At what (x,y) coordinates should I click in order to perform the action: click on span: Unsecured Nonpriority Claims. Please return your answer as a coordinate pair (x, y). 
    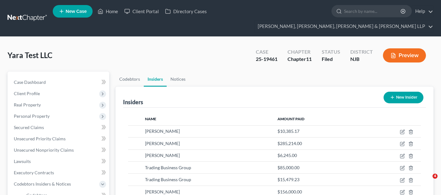
    Looking at the image, I should click on (44, 150).